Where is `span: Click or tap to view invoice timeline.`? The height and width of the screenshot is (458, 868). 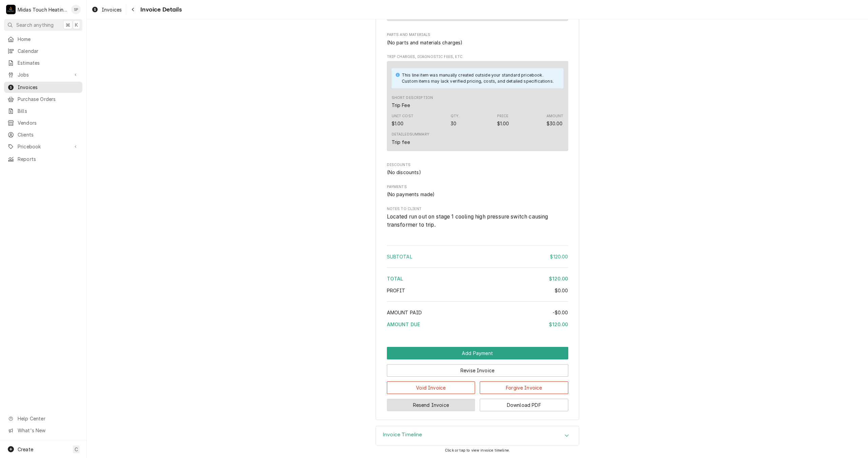 span: Click or tap to view invoice timeline. is located at coordinates (477, 450).